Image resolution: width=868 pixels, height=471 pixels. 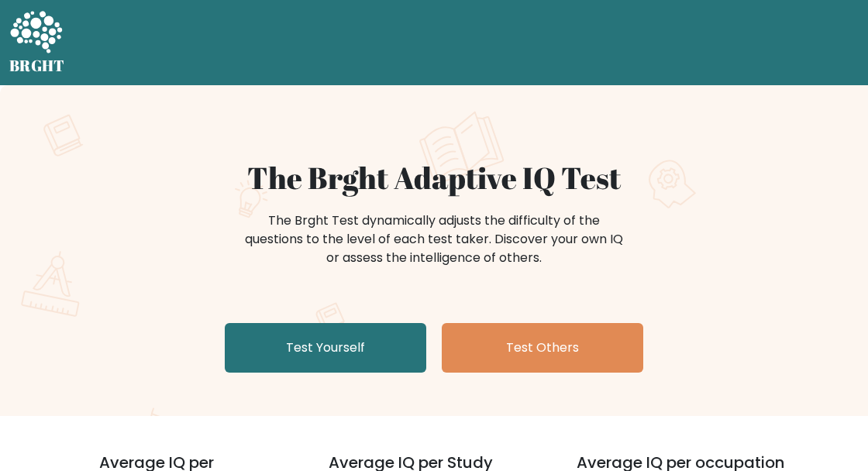 What do you see at coordinates (434, 240) in the screenshot?
I see `div: The Brght Test dynamically adjusts the difficulty of the questions to the level of each test take...` at bounding box center [434, 240].